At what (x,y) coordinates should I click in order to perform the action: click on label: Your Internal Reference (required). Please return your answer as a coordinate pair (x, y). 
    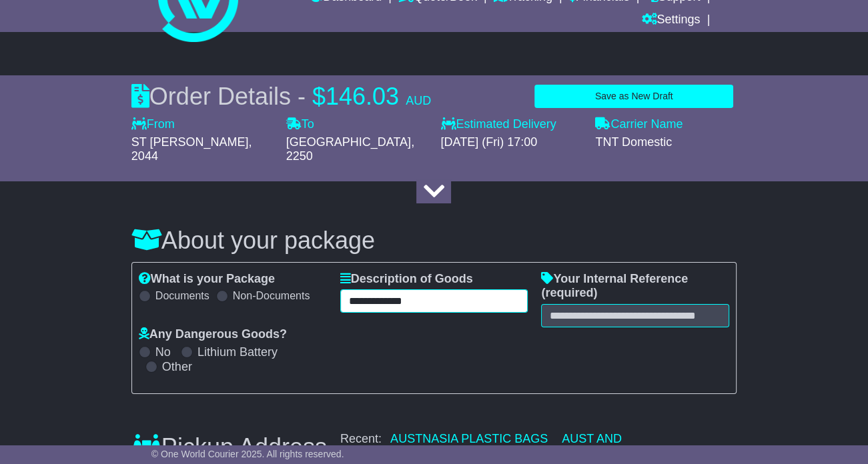
    Looking at the image, I should click on (635, 286).